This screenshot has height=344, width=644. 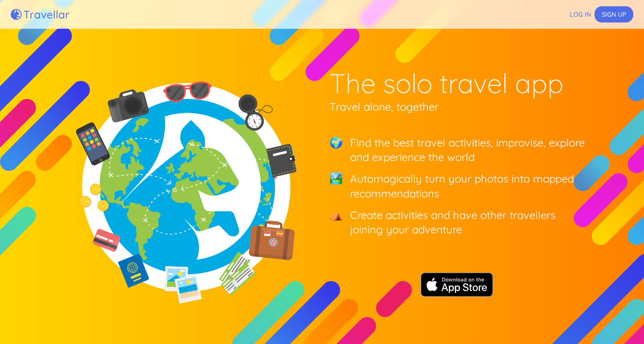 What do you see at coordinates (47, 15) in the screenshot?
I see `h5: Travellar` at bounding box center [47, 15].